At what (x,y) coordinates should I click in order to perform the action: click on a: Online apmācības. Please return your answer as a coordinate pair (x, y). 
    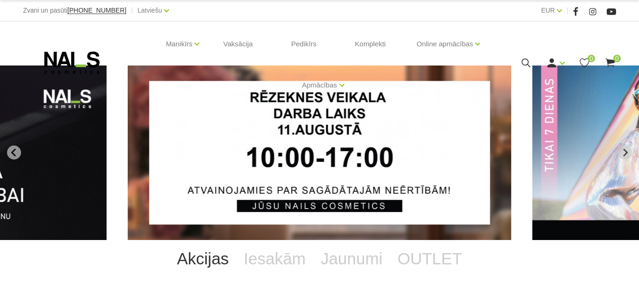
    Looking at the image, I should click on (445, 44).